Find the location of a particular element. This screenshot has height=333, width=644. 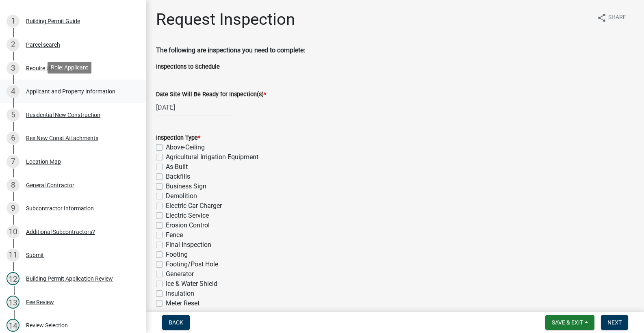

label: Pad or Pier Inst / Tie-Downs is located at coordinates (205, 313).